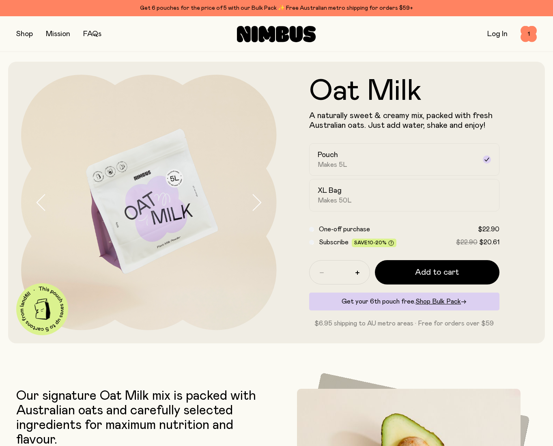 The width and height of the screenshot is (553, 446). I want to click on a: Log In, so click(497, 34).